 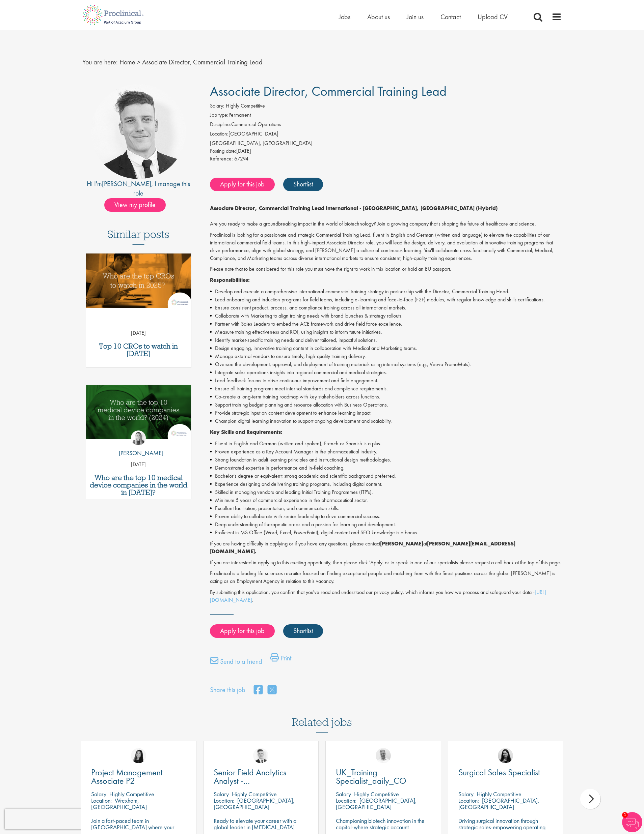 I want to click on span: UK_Training Specialist_daily_CO, so click(x=371, y=777).